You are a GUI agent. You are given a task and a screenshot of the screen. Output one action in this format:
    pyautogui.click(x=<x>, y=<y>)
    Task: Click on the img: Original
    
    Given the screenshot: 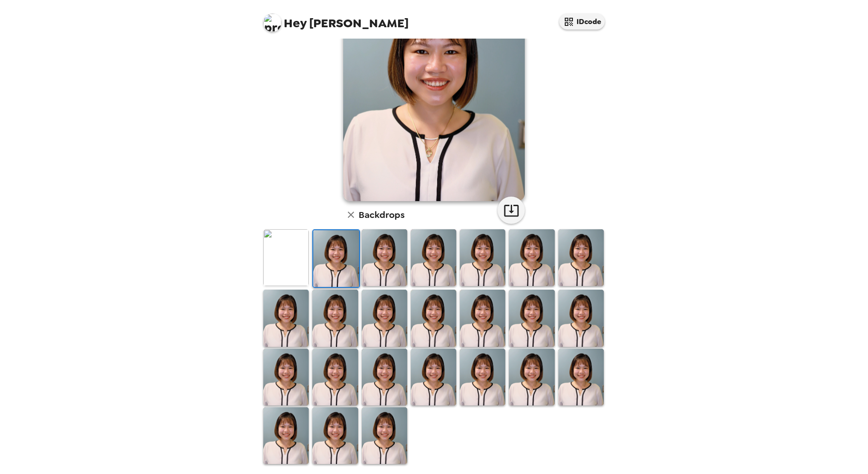 What is the action you would take?
    pyautogui.click(x=286, y=257)
    